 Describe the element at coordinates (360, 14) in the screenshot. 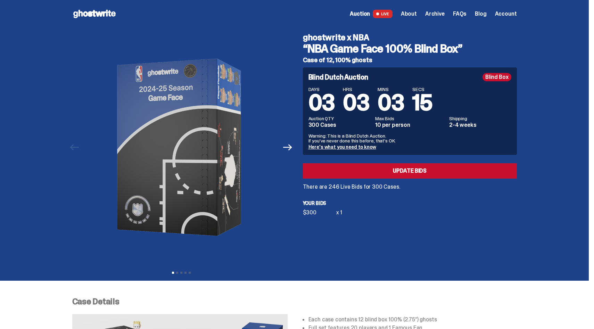

I see `span: Auction` at that location.